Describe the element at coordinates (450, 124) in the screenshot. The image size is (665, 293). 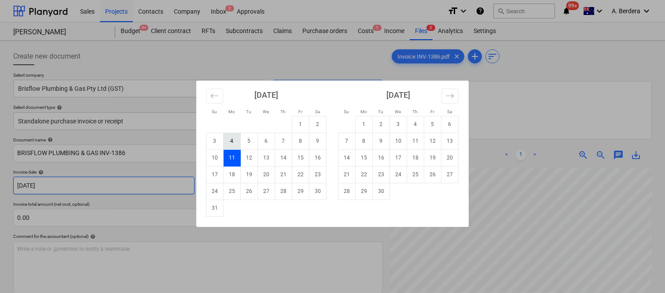
I see `td: Saturday, September 6, 2025` at that location.